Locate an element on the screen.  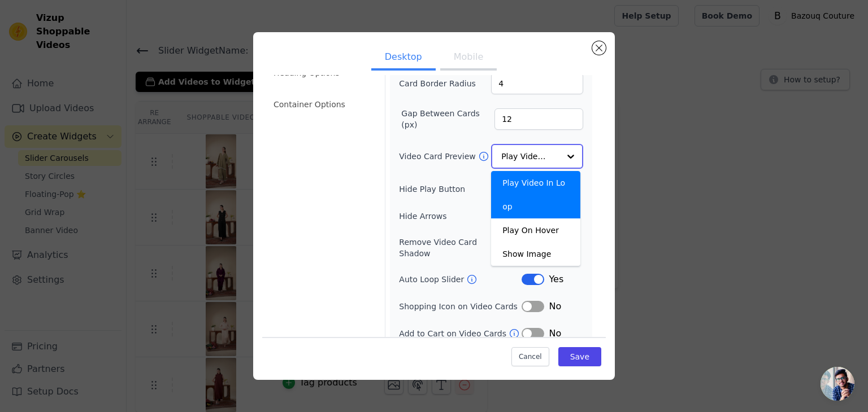
div: Open chat is located at coordinates (837, 384).